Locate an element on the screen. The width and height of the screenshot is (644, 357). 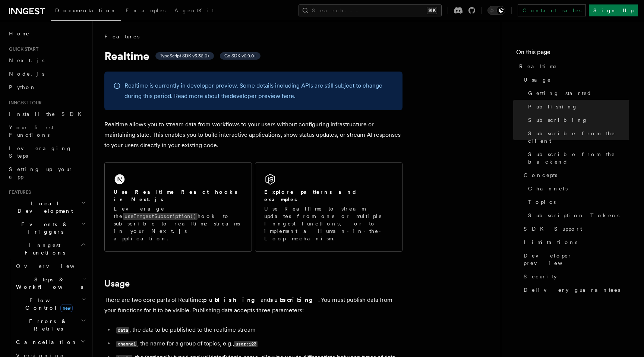
button: Local Development is located at coordinates (46, 208).